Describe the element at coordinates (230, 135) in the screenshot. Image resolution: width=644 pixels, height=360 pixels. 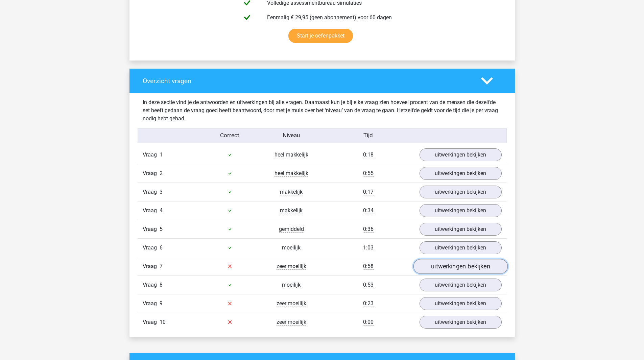
I see `div: Correct` at that location.